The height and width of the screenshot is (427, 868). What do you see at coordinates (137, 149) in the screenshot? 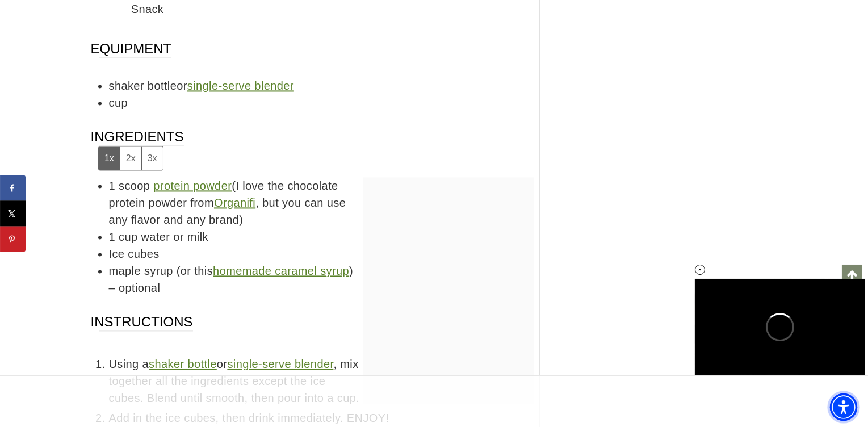
I see `span: Ingredients` at bounding box center [137, 149].